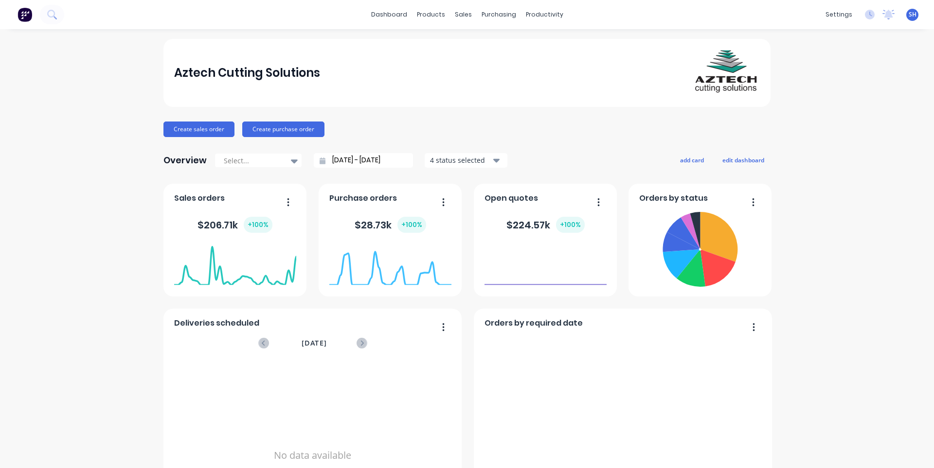 This screenshot has height=468, width=934. What do you see at coordinates (199, 129) in the screenshot?
I see `button: Create sales order` at bounding box center [199, 129].